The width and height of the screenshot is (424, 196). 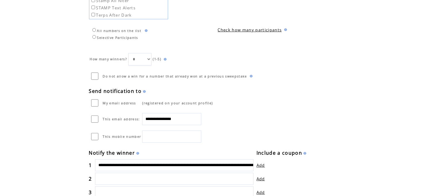 What do you see at coordinates (115, 91) in the screenshot?
I see `span: Send notification to` at bounding box center [115, 91].